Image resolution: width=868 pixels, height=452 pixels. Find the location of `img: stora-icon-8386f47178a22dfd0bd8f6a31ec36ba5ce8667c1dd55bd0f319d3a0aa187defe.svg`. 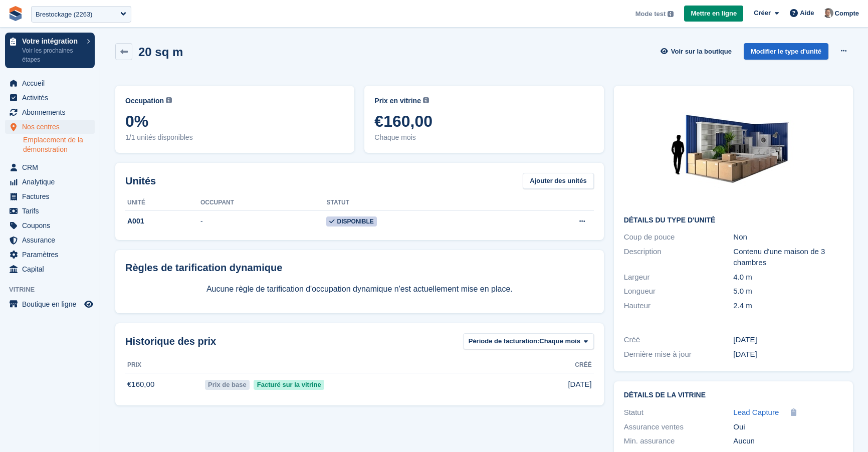

img: stora-icon-8386f47178a22dfd0bd8f6a31ec36ba5ce8667c1dd55bd0f319d3a0aa187defe.svg is located at coordinates (15, 13).